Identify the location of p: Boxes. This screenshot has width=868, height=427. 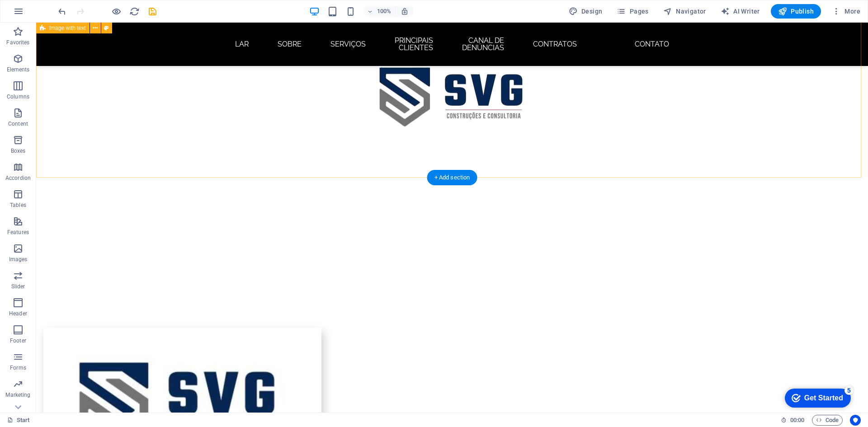
(18, 151).